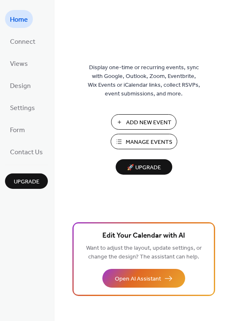 The height and width of the screenshot is (321, 233). Describe the element at coordinates (22, 108) in the screenshot. I see `span: Settings` at that location.